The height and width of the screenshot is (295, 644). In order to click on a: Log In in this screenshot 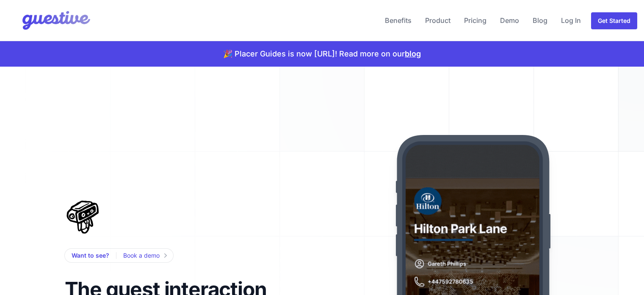, I will do `click(571, 20)`.